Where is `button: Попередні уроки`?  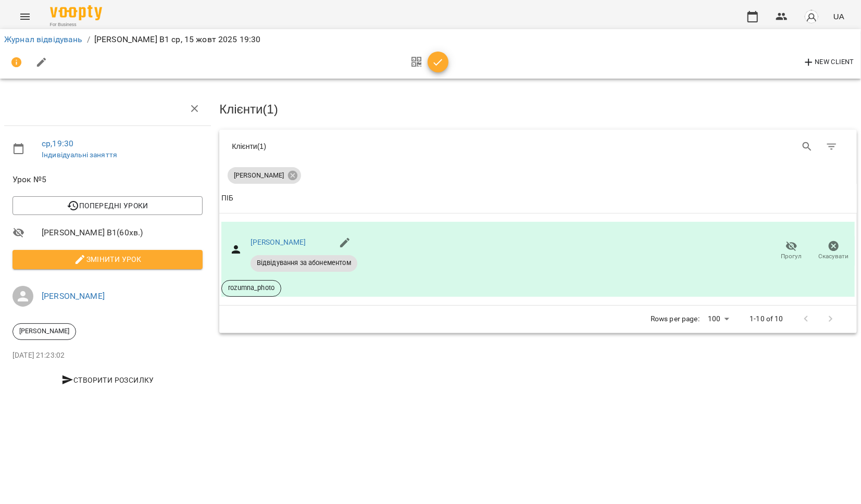 button: Попередні уроки is located at coordinates (108, 206).